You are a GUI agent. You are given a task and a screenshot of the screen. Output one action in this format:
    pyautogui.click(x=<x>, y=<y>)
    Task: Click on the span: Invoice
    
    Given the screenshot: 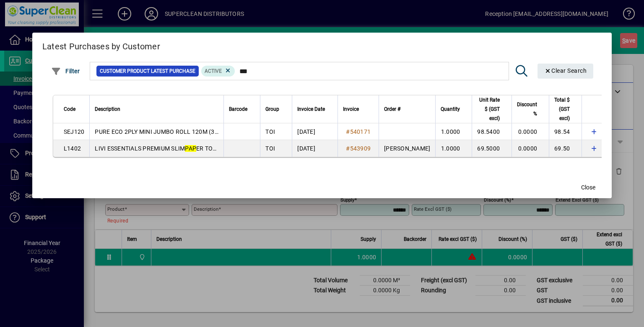 What is the action you would take?
    pyautogui.click(x=351, y=109)
    